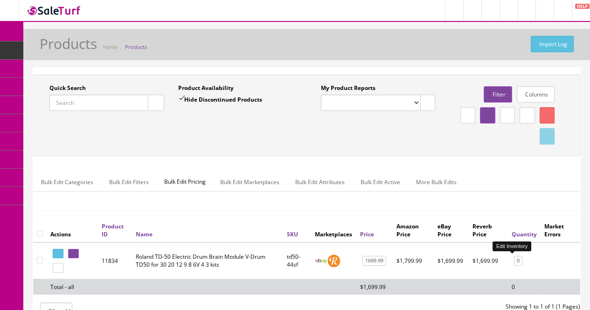 Image resolution: width=590 pixels, height=310 pixels. I want to click on label: Quick Search, so click(68, 88).